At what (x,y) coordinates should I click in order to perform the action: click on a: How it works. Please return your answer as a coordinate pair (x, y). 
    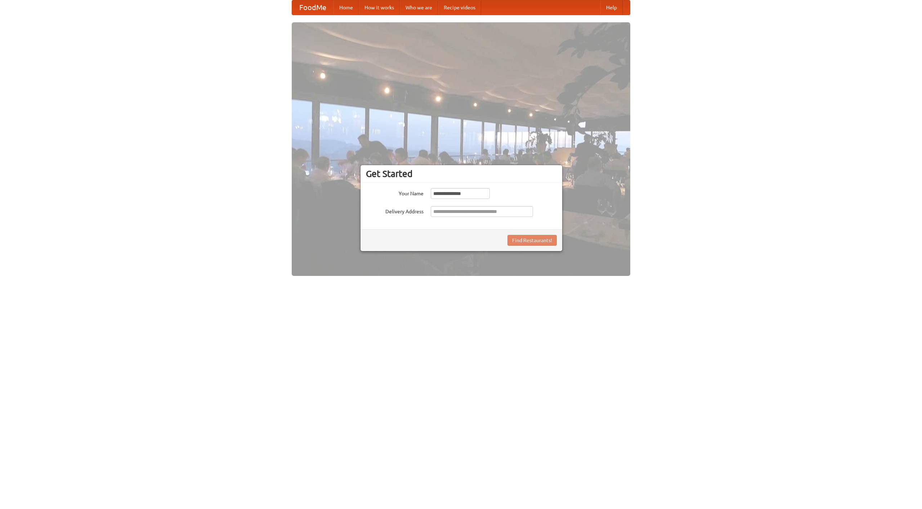
    Looking at the image, I should click on (379, 8).